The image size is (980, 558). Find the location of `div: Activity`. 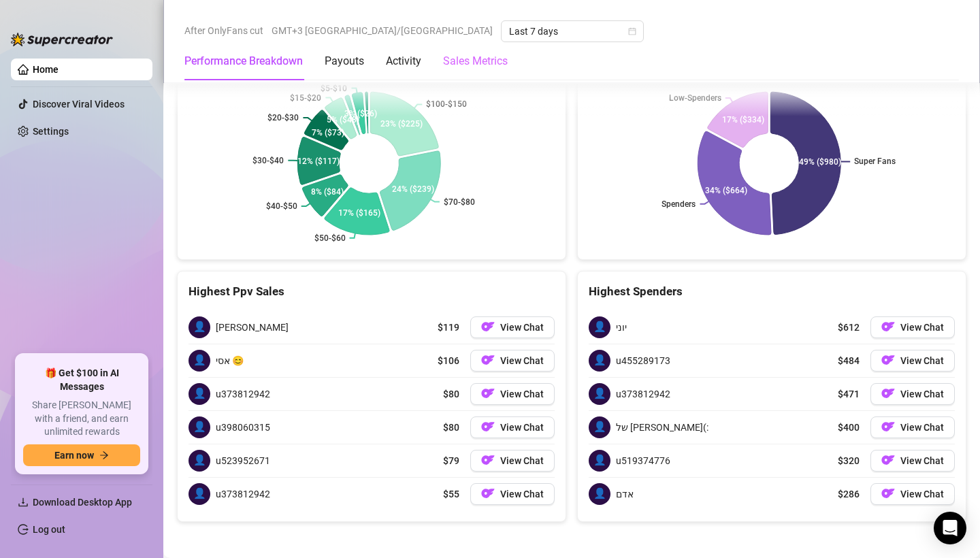

div: Activity is located at coordinates (404, 61).